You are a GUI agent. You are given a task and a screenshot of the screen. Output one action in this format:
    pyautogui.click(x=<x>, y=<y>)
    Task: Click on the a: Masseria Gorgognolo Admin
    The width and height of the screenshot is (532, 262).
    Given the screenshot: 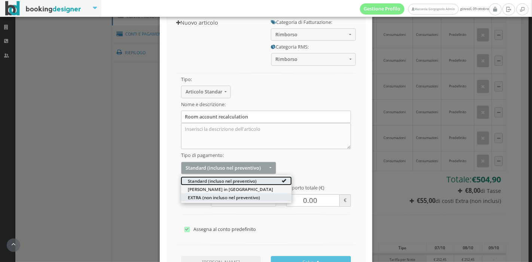 What is the action you would take?
    pyautogui.click(x=433, y=9)
    